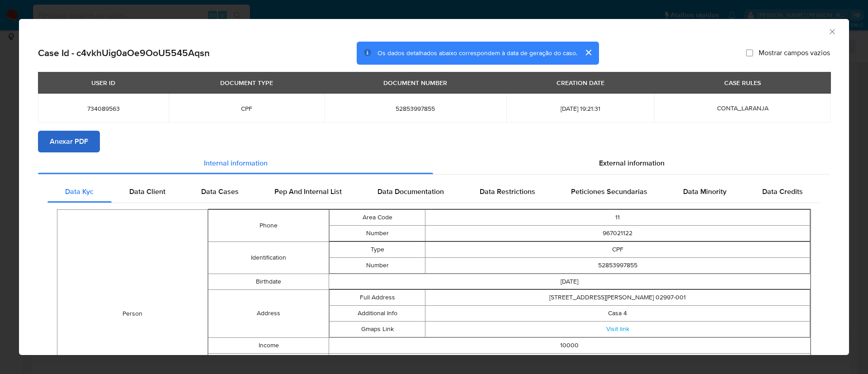 Image resolution: width=868 pixels, height=374 pixels. Describe the element at coordinates (743, 83) in the screenshot. I see `div: CASE RULES` at that location.